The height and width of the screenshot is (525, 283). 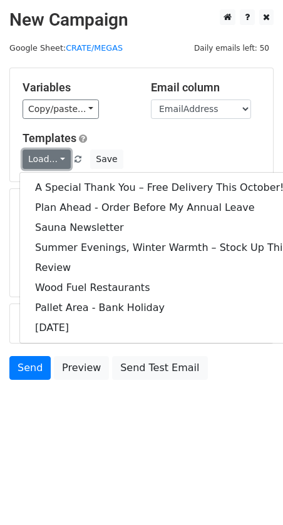 I want to click on span: Daily emails left: 50, so click(x=232, y=48).